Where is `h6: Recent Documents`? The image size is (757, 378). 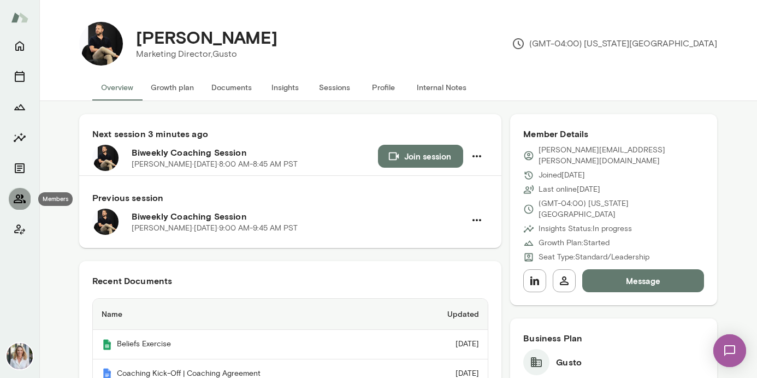 h6: Recent Documents is located at coordinates (290, 281).